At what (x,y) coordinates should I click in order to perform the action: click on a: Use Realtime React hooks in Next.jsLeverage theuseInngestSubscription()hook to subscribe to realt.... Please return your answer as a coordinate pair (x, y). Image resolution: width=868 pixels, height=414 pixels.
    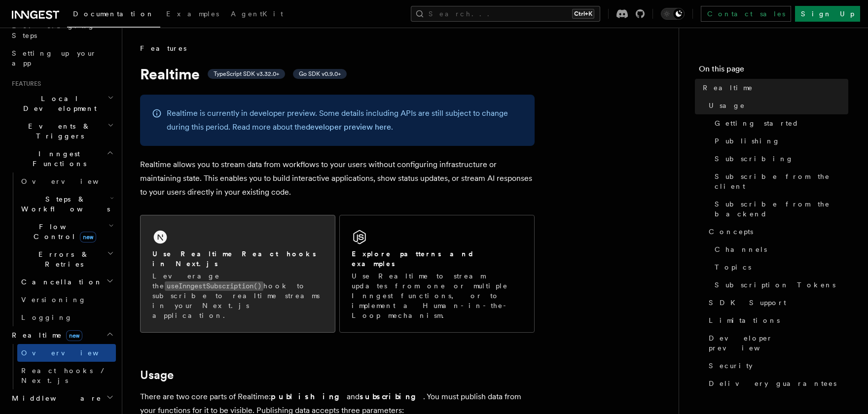
    Looking at the image, I should click on (238, 273).